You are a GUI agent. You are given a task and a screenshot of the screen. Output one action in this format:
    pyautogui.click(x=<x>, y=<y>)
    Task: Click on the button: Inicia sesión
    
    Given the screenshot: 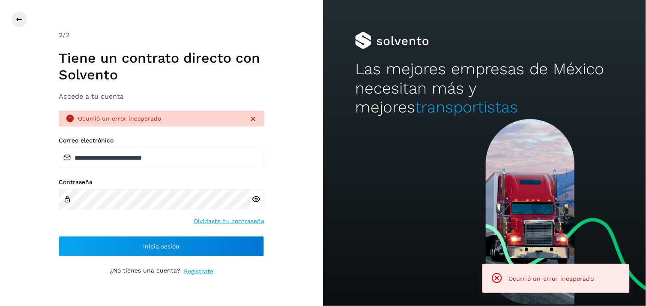 What is the action you would take?
    pyautogui.click(x=162, y=246)
    